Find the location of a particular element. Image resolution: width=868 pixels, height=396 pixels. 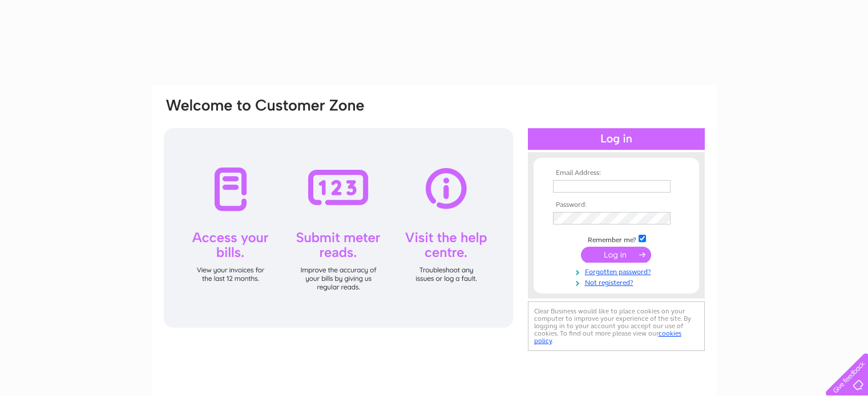

a: Not registered? is located at coordinates (617, 281).